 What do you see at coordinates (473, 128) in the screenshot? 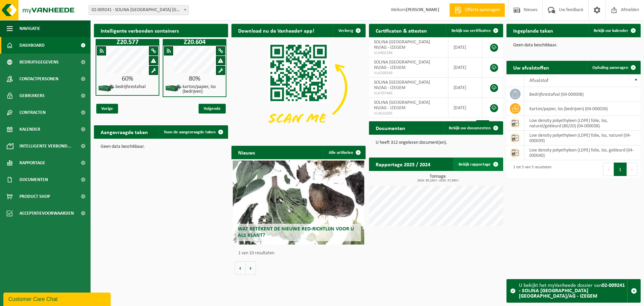
I see `a: Bekijk uw documenten` at bounding box center [473, 128].